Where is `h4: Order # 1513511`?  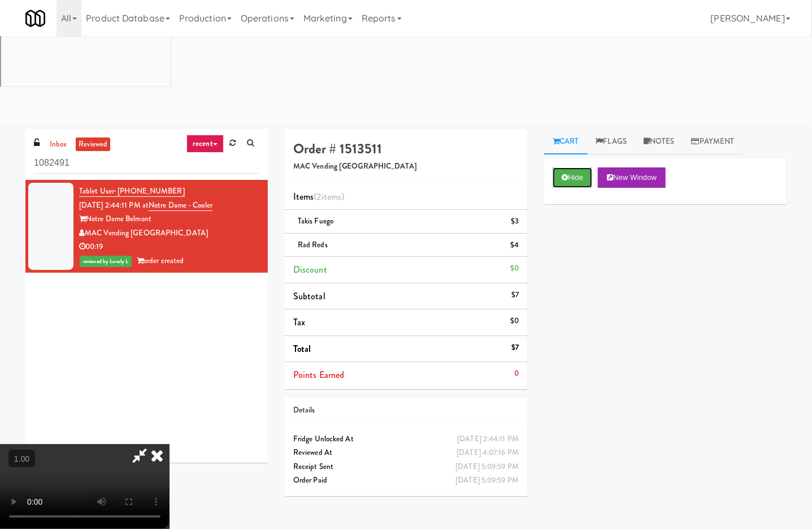
h4: Order # 1513511 is located at coordinates (406, 149).